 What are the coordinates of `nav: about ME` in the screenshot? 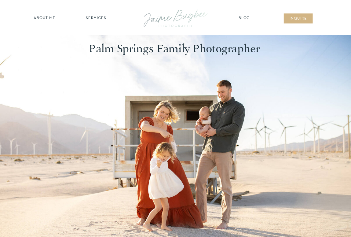 It's located at (44, 18).